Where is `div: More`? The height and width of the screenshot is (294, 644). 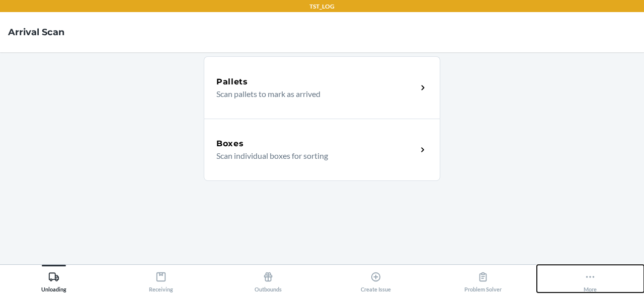
div: More is located at coordinates (590, 280).